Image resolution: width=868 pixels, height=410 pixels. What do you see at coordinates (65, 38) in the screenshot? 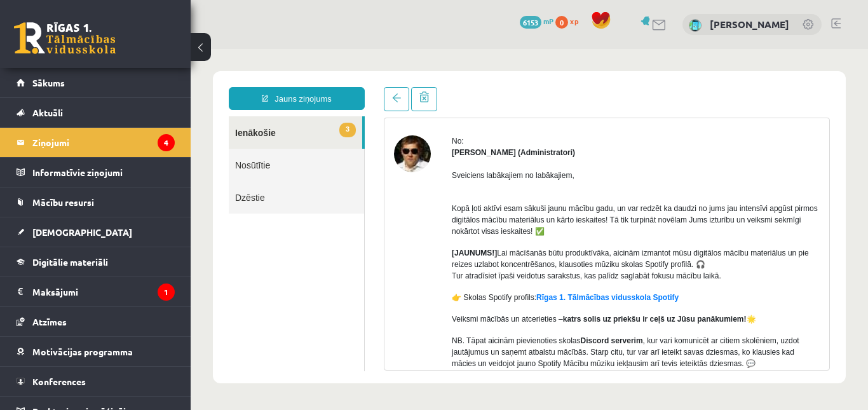
I see `a: Rīgas 1. Tālmācības vidusskola` at bounding box center [65, 38].